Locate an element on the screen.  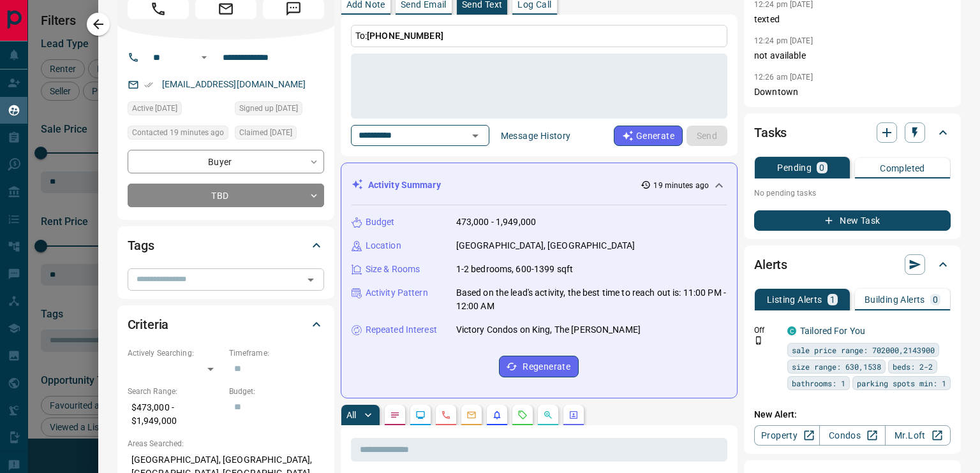
p: Off is located at coordinates (767, 331).